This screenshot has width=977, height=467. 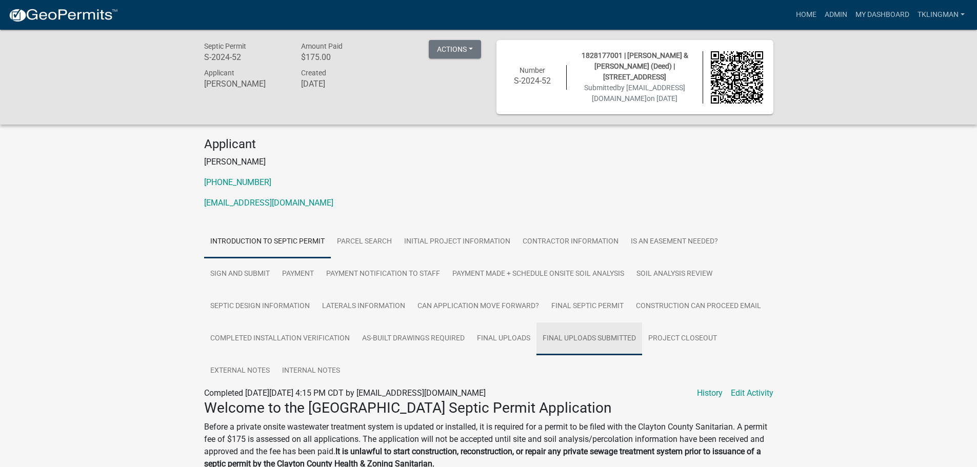 I want to click on a: Initial Project Information, so click(x=457, y=242).